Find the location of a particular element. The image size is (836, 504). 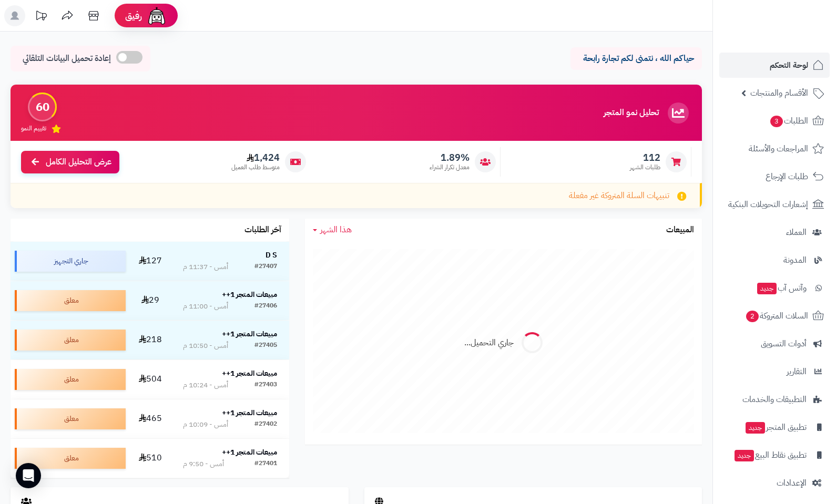

div: جاري التجهيز is located at coordinates (70, 262).